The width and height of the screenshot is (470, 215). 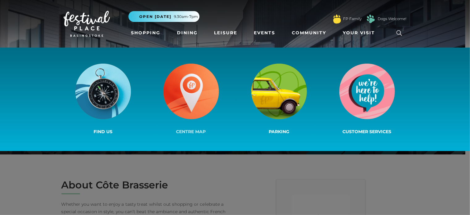 I want to click on a: Leisure, so click(x=226, y=33).